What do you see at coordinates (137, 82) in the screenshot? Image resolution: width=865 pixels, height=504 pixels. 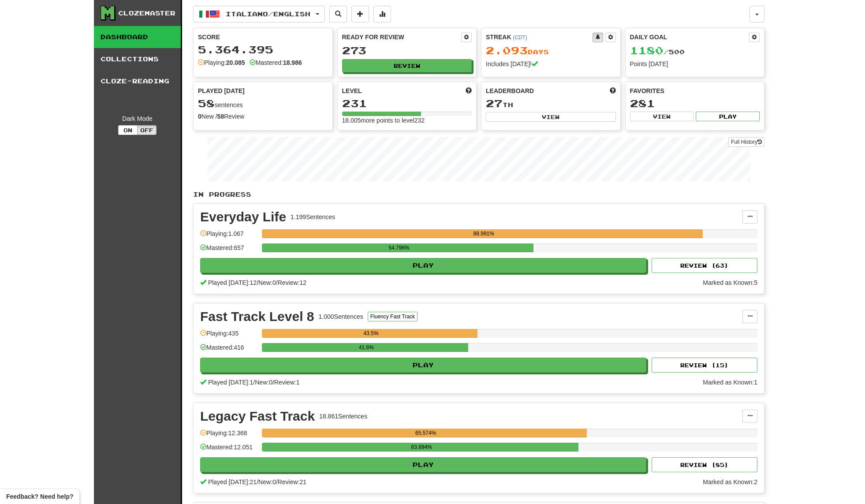 I see `a: Cloze-Reading` at bounding box center [137, 82].